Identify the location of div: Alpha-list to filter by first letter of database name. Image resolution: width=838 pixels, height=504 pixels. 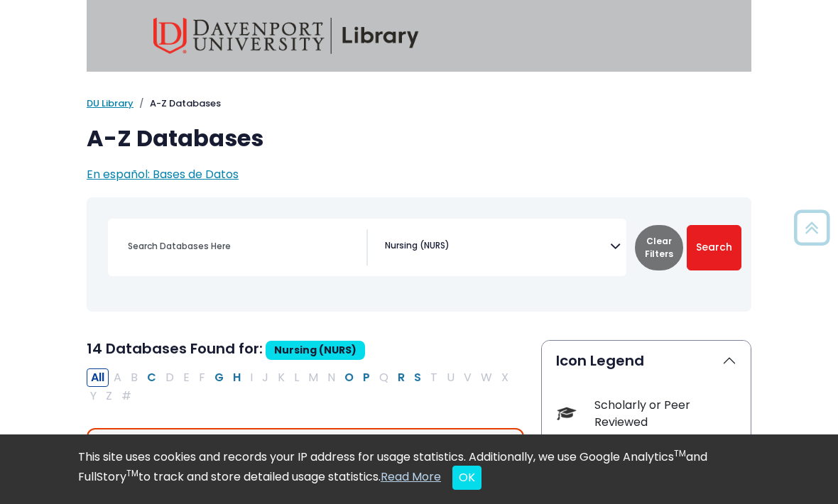
(301, 385).